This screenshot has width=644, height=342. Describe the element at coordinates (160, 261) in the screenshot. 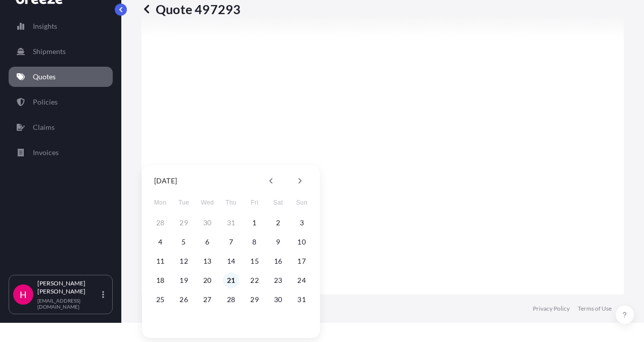

I see `button: 11` at that location.